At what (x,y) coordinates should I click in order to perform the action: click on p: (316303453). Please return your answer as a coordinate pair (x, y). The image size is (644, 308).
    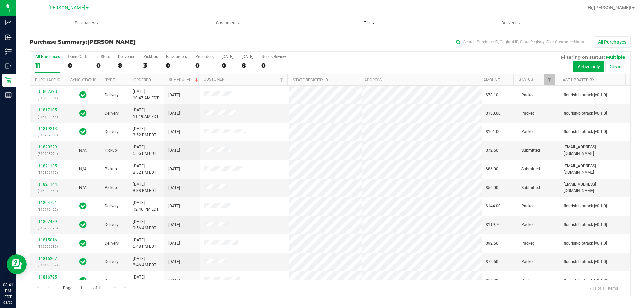
    Looking at the image, I should click on (47, 191).